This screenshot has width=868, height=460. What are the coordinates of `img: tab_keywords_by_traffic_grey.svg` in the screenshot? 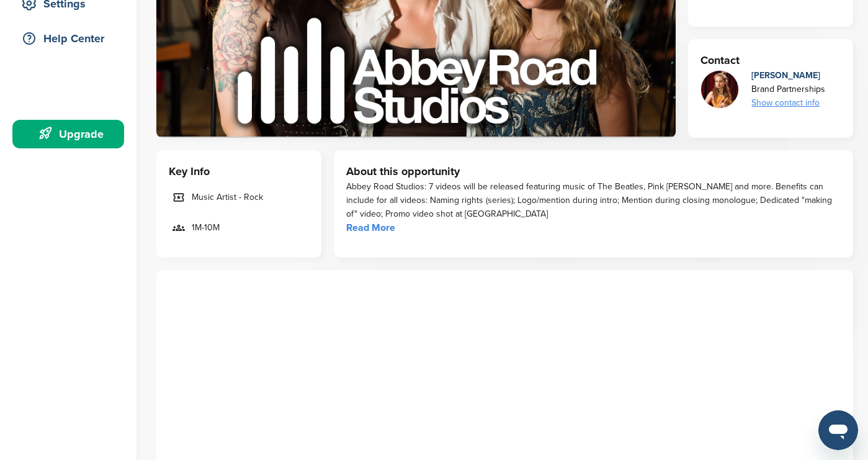 It's located at (128, 77).